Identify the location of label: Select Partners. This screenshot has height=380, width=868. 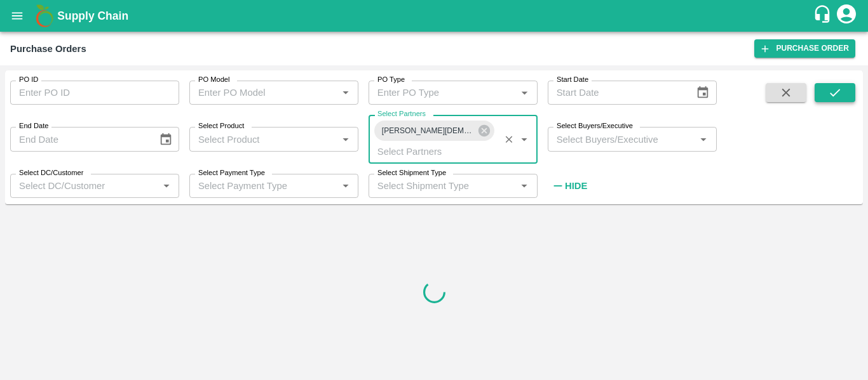
(402, 114).